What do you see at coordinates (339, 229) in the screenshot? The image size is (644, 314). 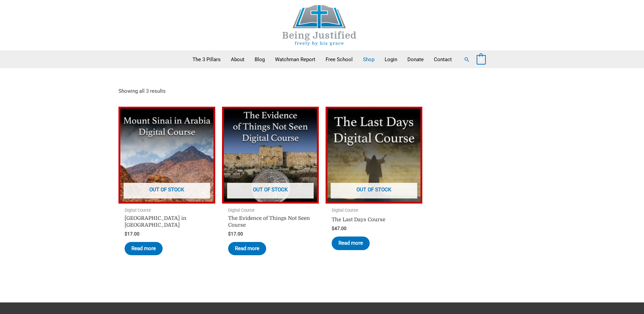 I see `bdi: 47.00` at bounding box center [339, 229].